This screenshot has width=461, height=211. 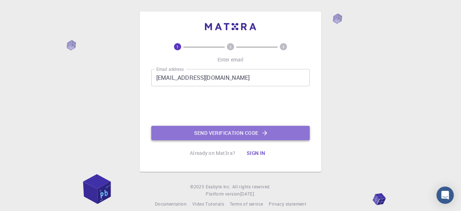 What do you see at coordinates (287, 204) in the screenshot?
I see `span: Privacy statement` at bounding box center [287, 204].